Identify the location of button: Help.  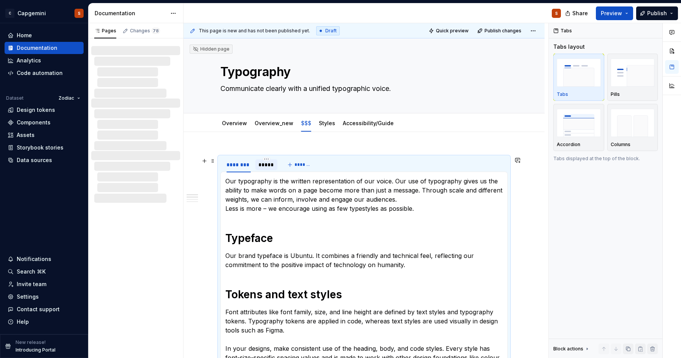
(44, 321).